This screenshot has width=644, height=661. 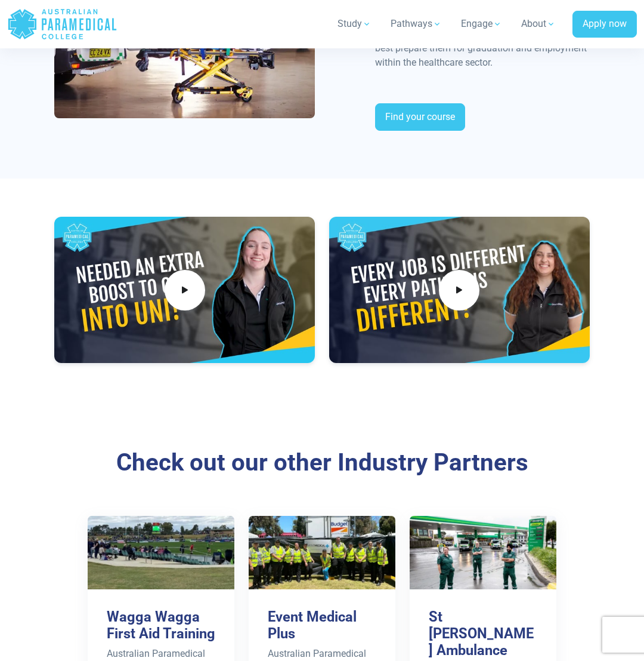 I want to click on img: Industry Partners – St John Ambulance Victoria, so click(x=483, y=552).